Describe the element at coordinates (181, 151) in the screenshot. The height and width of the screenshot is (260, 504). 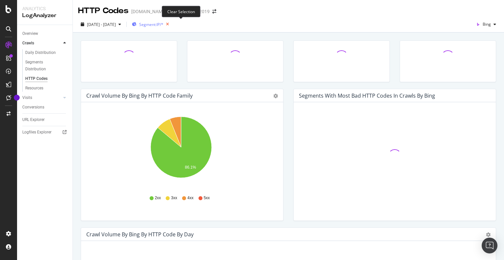
I see `svg: A chart.` at that location.